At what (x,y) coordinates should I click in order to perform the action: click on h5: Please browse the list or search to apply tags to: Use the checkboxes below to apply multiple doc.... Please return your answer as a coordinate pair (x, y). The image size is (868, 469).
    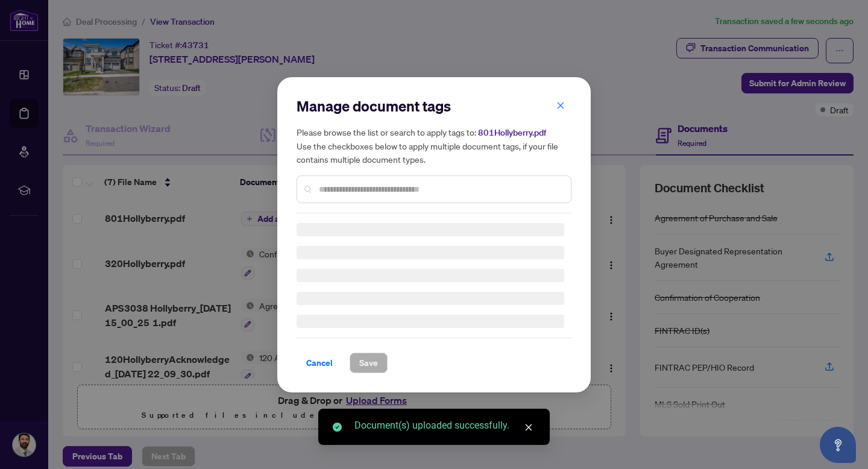
    Looking at the image, I should click on (434, 145).